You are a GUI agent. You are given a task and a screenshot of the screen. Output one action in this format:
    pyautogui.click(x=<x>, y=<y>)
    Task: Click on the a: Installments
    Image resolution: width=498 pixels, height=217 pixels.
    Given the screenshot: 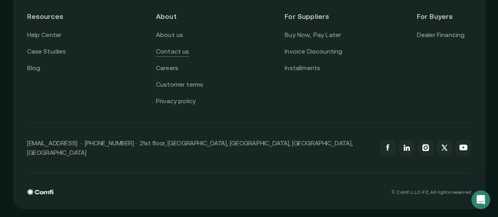 What is the action you would take?
    pyautogui.click(x=303, y=68)
    